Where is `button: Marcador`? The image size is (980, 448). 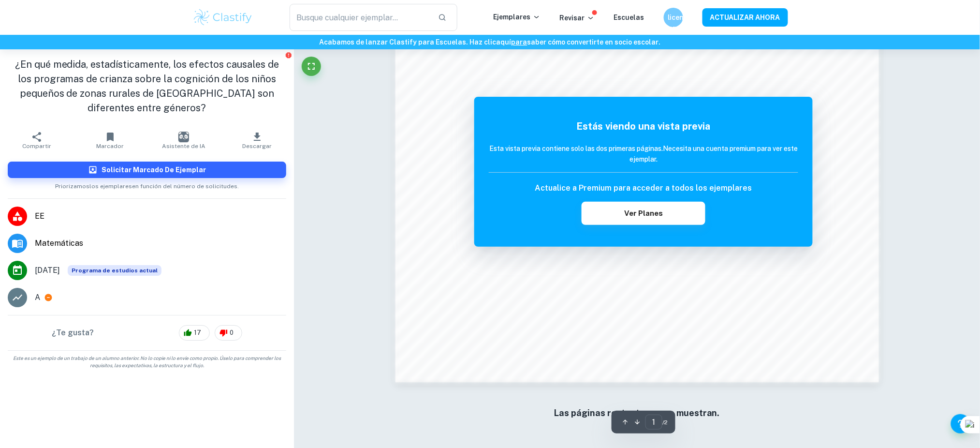
button: Marcador is located at coordinates (110, 140).